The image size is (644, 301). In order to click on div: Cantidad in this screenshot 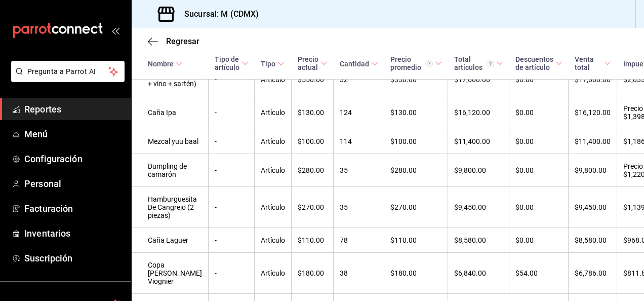, I will do `click(355, 64)`.